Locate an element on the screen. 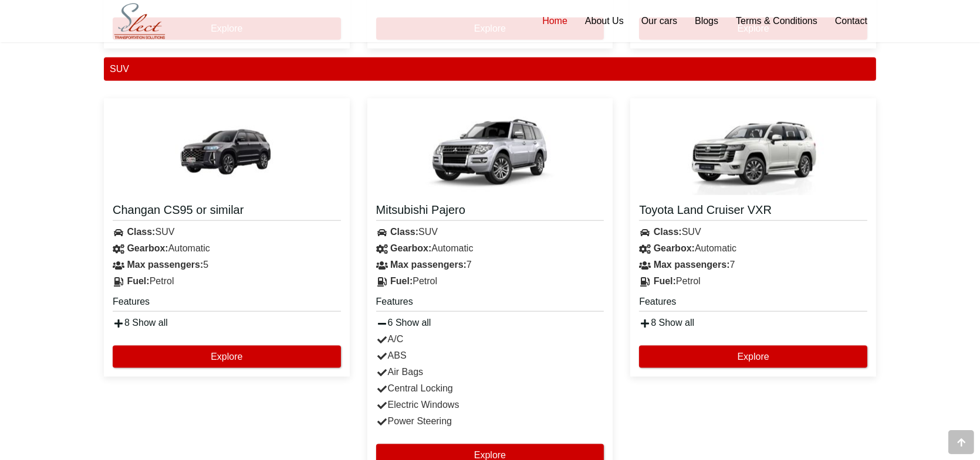 This screenshot has width=980, height=460. a: Changan CS95 or similar is located at coordinates (227, 212).